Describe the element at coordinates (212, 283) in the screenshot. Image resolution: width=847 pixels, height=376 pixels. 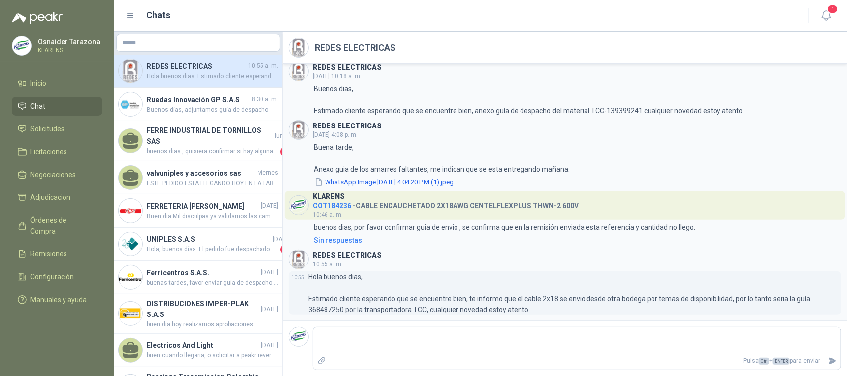
I see `span: buenas tardes, favor enviar guia de despacho de esta soldadura . o solicitar a peakr reversar la ...` at that location.